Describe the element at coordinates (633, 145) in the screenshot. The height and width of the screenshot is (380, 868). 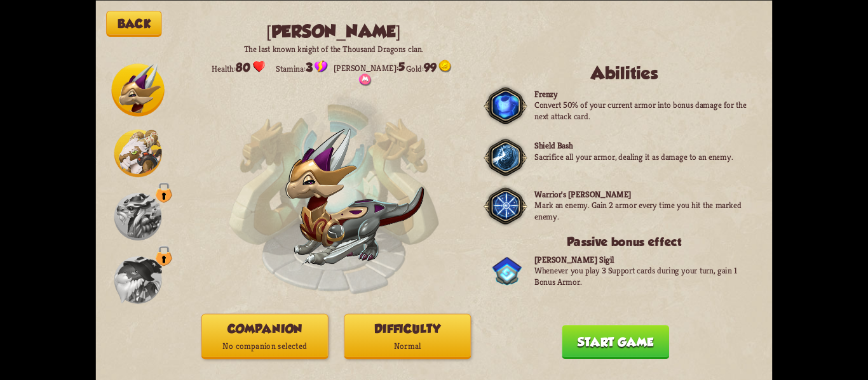
I see `p: Shield Bash` at that location.